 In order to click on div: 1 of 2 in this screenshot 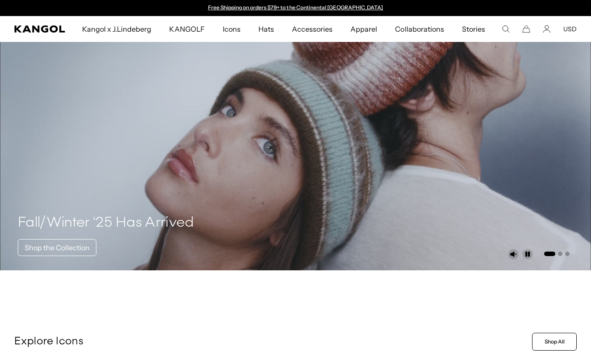, I will do `click(296, 8)`.